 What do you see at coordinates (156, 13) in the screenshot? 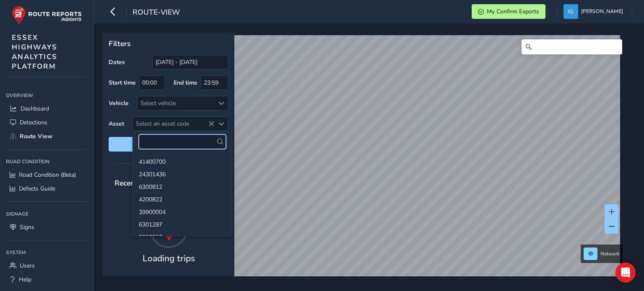
I see `span: route-view` at bounding box center [156, 13].